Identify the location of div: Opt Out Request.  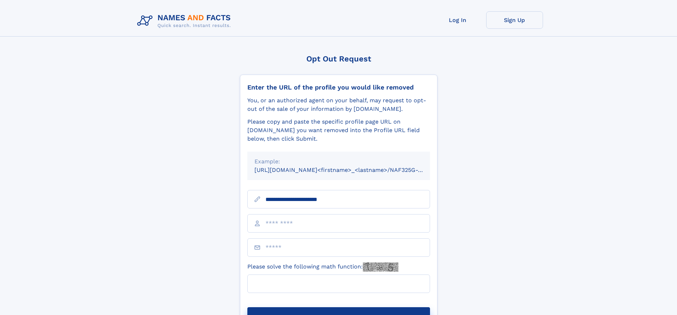
(339, 59).